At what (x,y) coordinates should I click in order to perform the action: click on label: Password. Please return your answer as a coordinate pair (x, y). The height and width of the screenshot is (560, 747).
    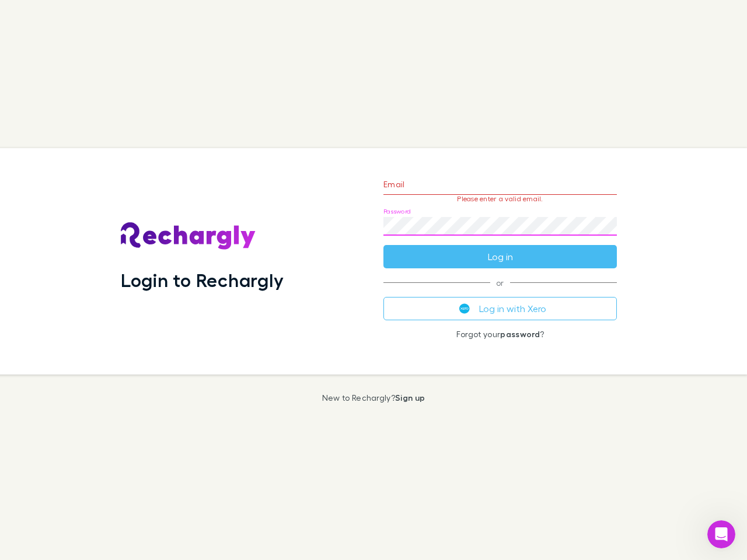
    Looking at the image, I should click on (397, 211).